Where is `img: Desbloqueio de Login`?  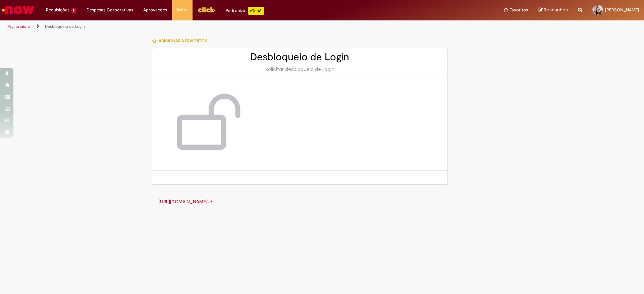
img: Desbloqueio de Login is located at coordinates (206, 123).